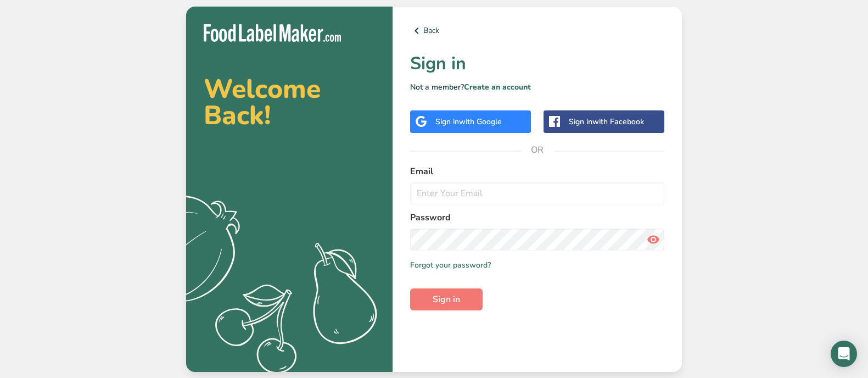  What do you see at coordinates (480, 121) in the screenshot?
I see `span: with Google` at bounding box center [480, 121].